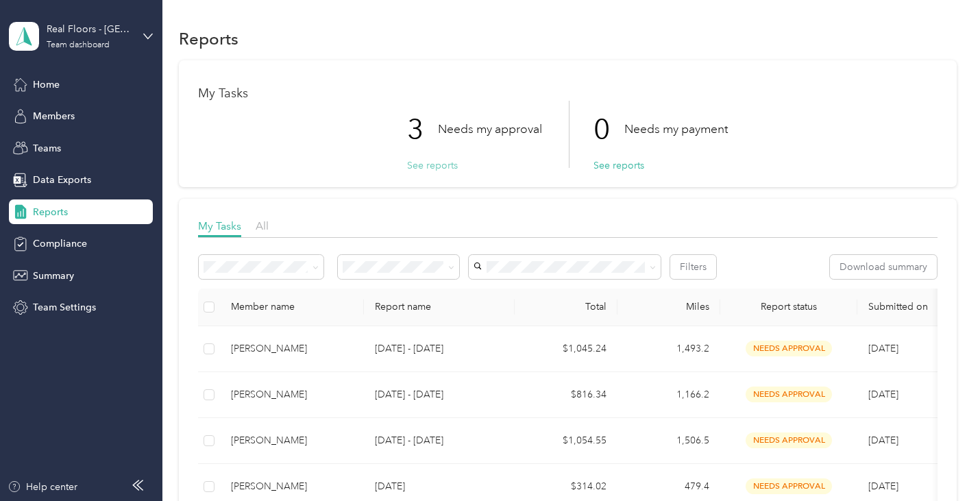 This screenshot has width=980, height=501. What do you see at coordinates (909, 307) in the screenshot?
I see `th: Submitted on` at bounding box center [909, 307].